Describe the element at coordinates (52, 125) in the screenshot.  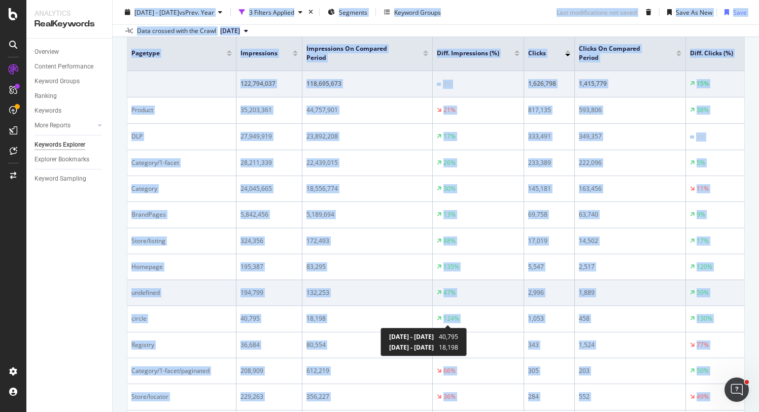
I see `div: More Reports` at that location.